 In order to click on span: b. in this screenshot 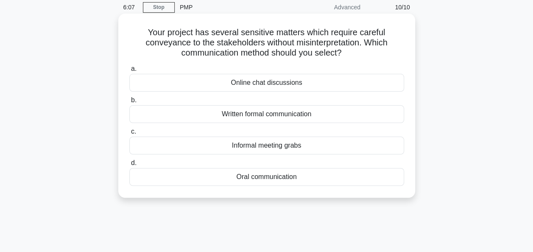, I will do `click(133, 100)`.